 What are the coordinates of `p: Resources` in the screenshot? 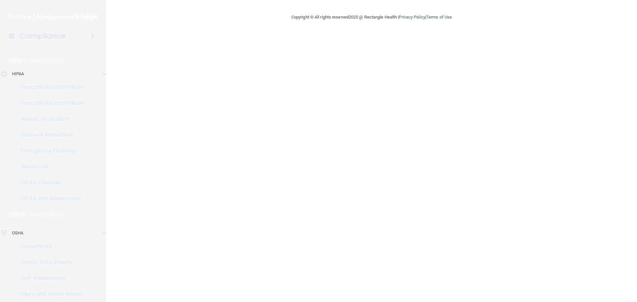 It's located at (49, 167).